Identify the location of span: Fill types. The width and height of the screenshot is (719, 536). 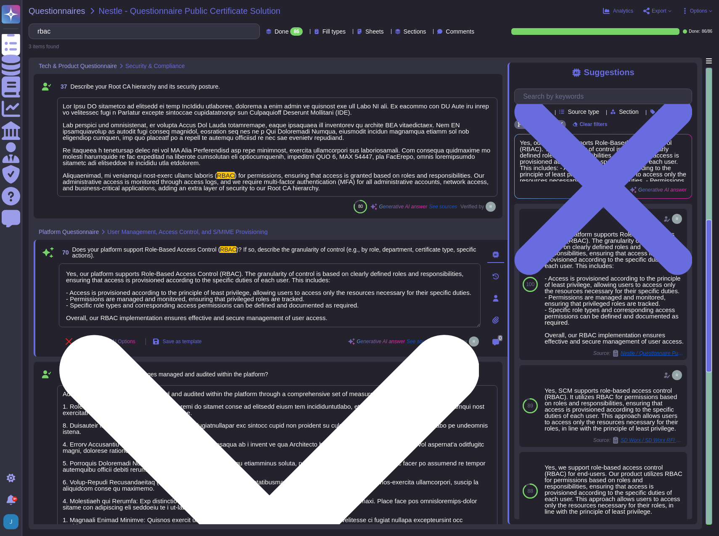
(334, 32).